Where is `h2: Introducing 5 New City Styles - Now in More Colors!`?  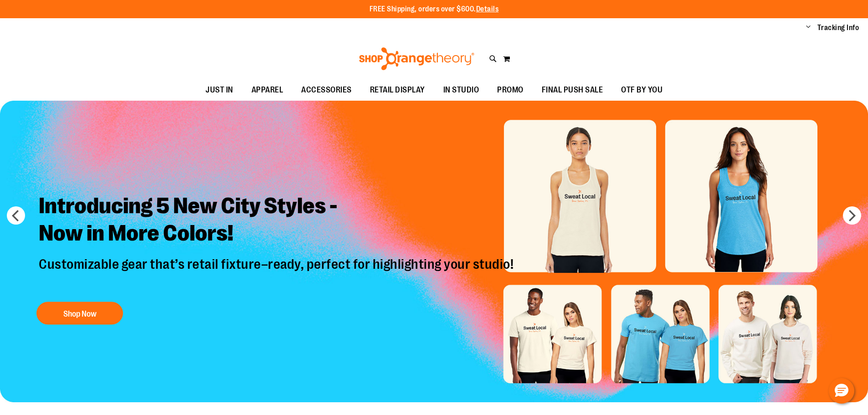
h2: Introducing 5 New City Styles - Now in More Colors! is located at coordinates (277, 221).